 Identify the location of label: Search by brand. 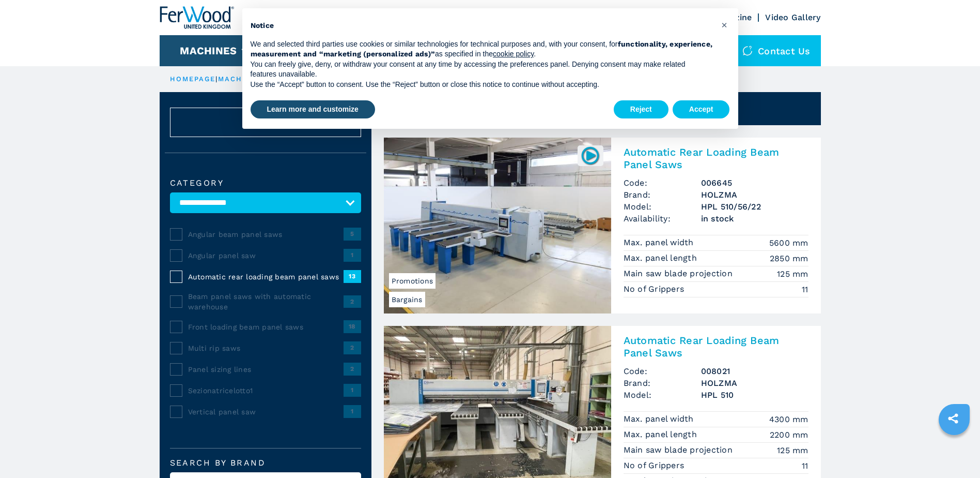
(266, 463).